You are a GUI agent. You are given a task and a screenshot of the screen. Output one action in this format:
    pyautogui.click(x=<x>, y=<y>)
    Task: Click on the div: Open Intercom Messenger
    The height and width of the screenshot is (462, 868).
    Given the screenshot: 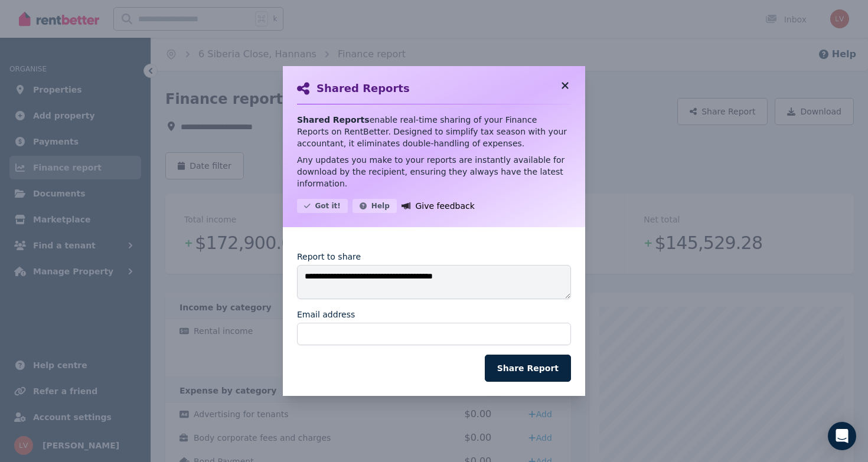 What is the action you would take?
    pyautogui.click(x=842, y=436)
    